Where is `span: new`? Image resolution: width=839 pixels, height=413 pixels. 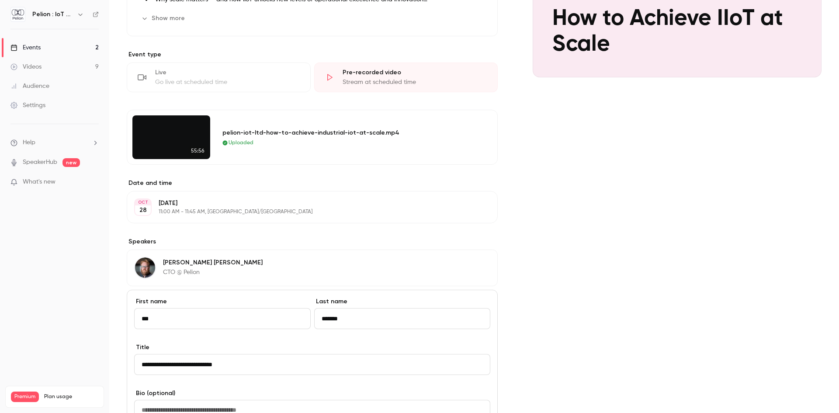 span: new is located at coordinates (71, 163).